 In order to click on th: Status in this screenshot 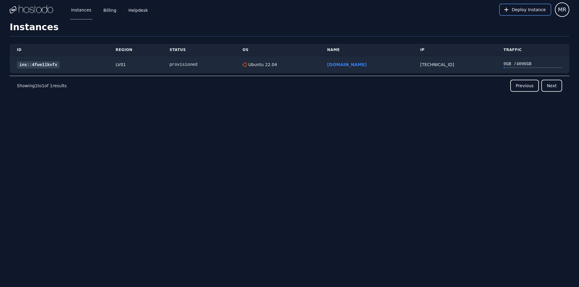, I will do `click(199, 50)`.